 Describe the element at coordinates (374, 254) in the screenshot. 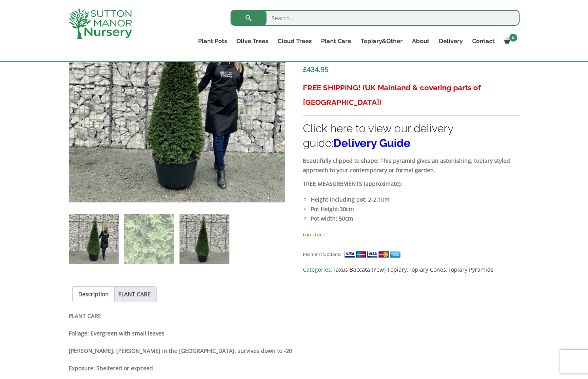

I see `img: payment supported` at that location.